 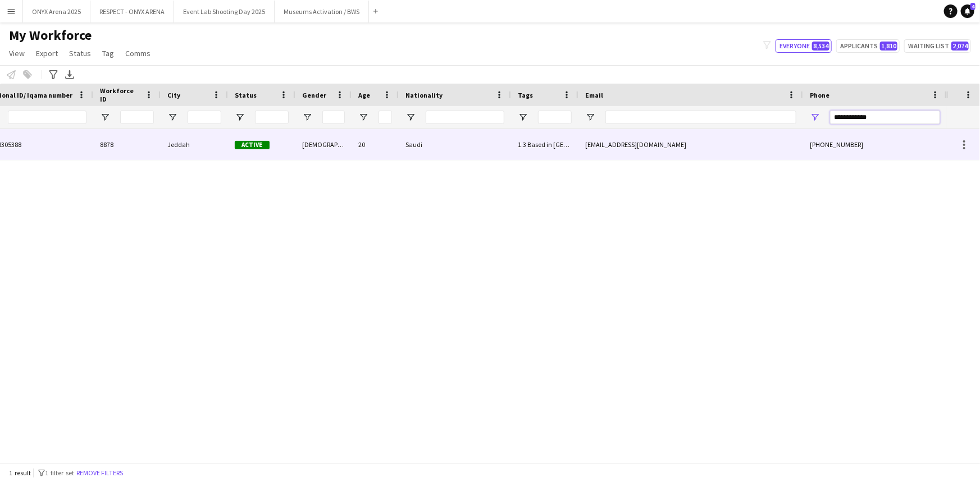 I want to click on app-action-btn: Export XLSX, so click(x=70, y=75).